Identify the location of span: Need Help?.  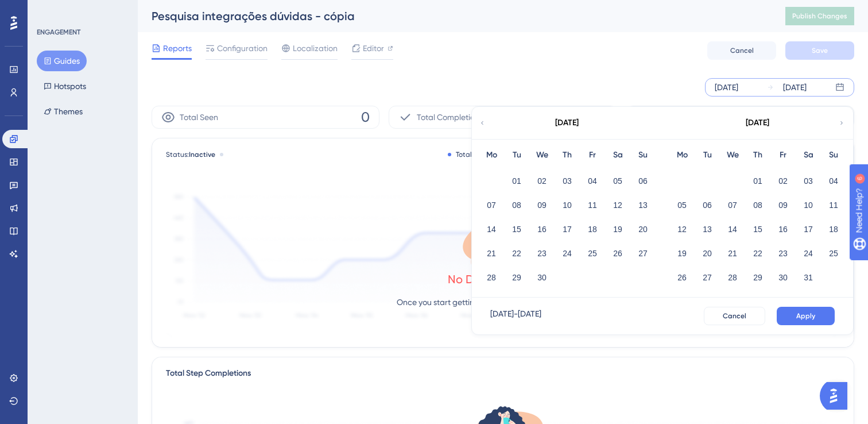
(49, 10).